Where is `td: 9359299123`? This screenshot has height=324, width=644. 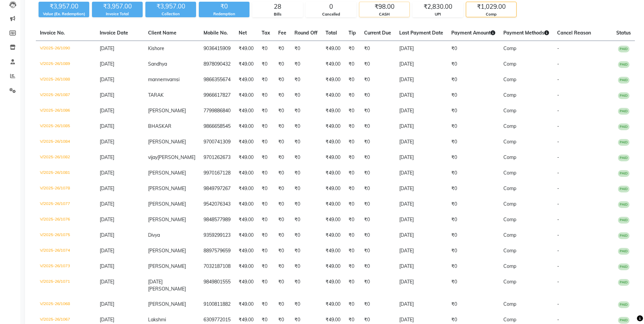
td: 9359299123 is located at coordinates (217, 235).